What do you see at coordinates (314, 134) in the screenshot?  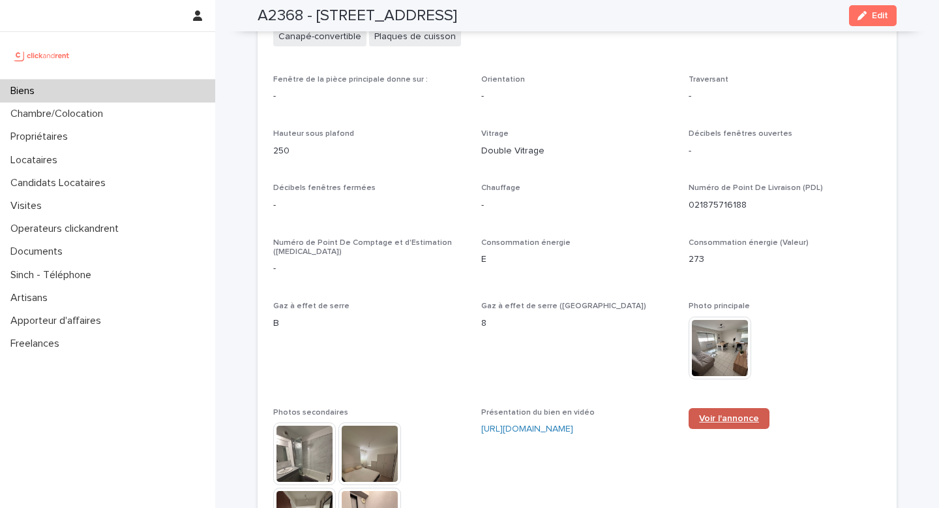 I see `span: Hauteur sous plafond` at bounding box center [314, 134].